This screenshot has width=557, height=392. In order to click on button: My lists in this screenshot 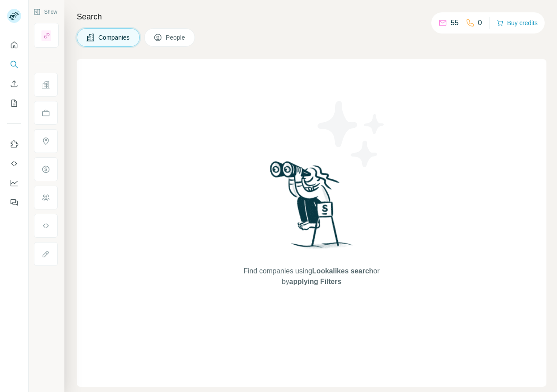, I will do `click(14, 103)`.